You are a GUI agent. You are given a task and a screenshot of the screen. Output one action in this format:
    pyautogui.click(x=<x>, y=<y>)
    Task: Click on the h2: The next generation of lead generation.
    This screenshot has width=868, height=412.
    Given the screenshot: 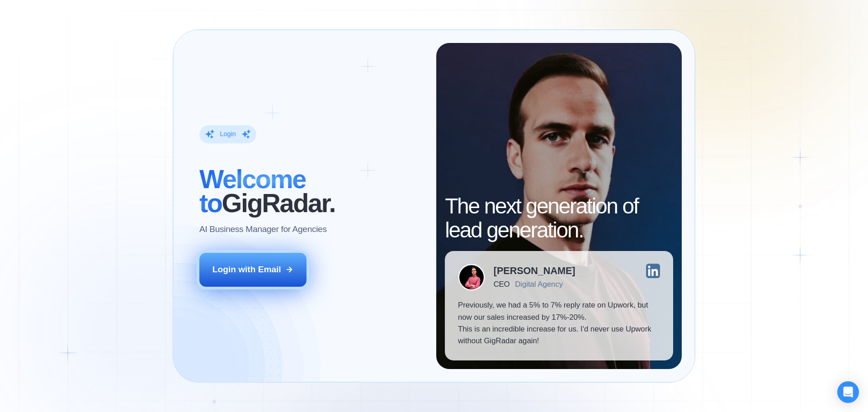 What is the action you would take?
    pyautogui.click(x=559, y=218)
    